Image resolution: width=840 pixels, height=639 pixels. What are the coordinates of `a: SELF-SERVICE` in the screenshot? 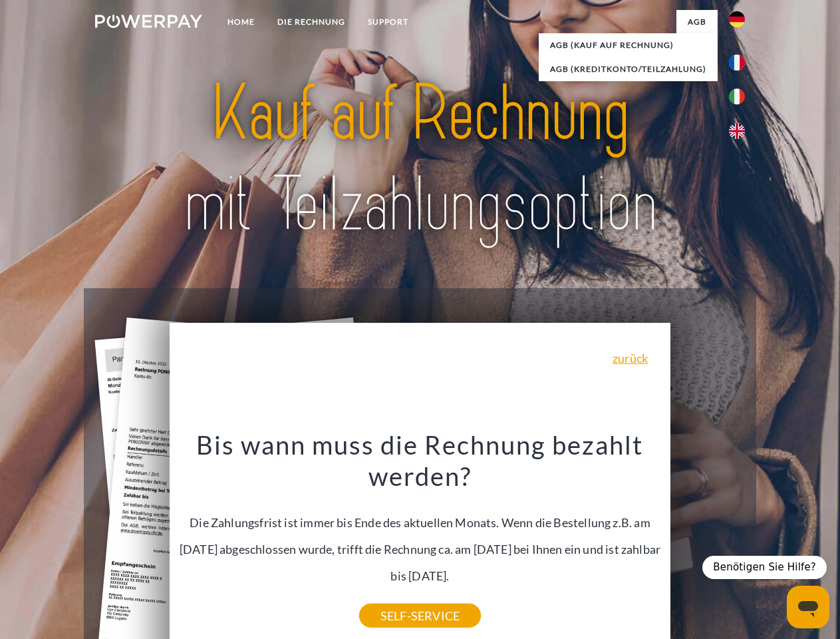 It's located at (420, 615).